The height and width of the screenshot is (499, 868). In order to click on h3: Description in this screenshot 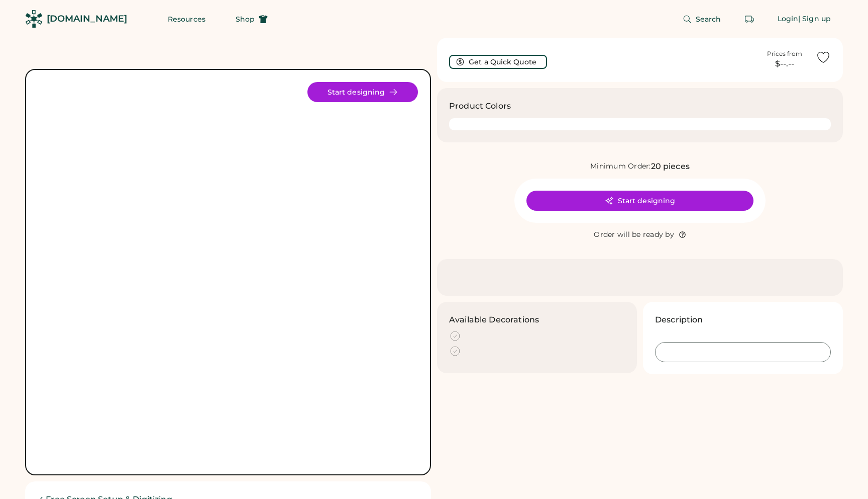, I will do `click(680, 320)`.